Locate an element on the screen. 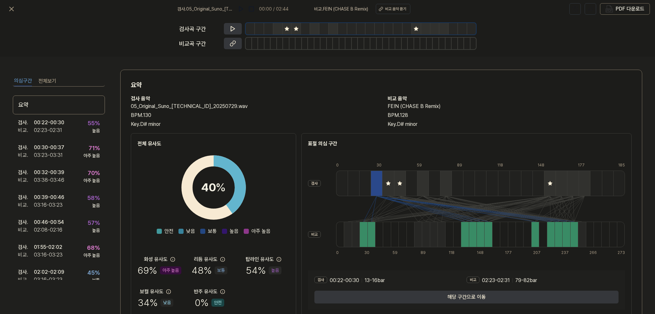  div: 00:46 - 00:54 is located at coordinates (49, 223).